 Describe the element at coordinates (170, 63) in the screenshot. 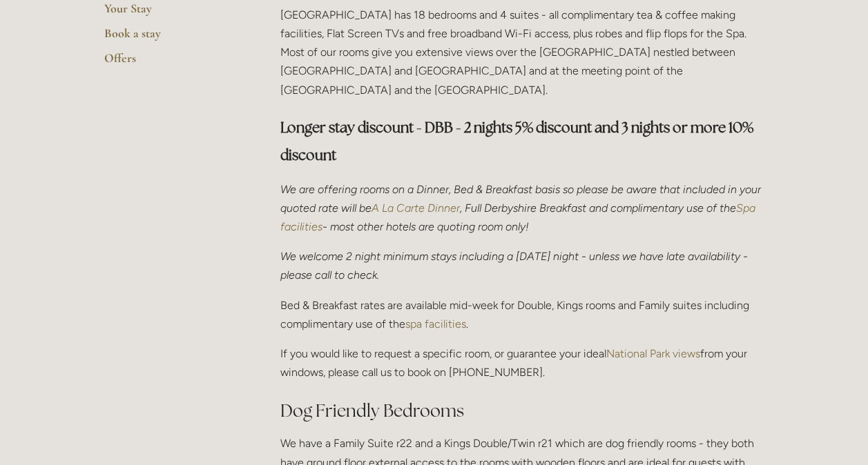

I see `a: Offers` at that location.